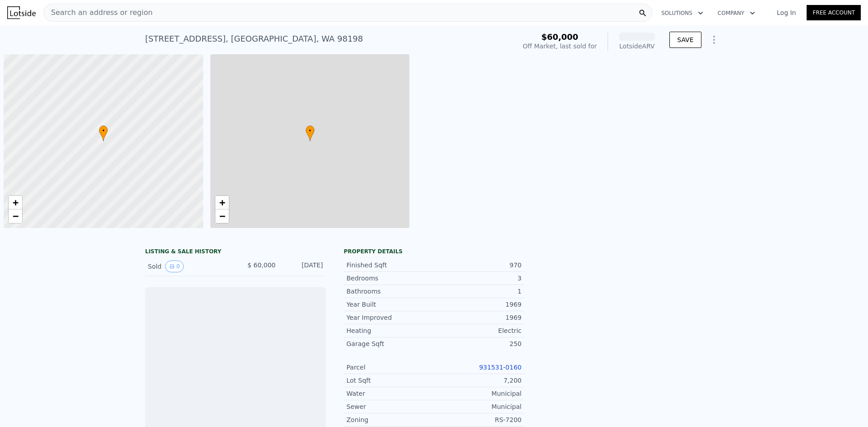 This screenshot has height=427, width=868. What do you see at coordinates (391, 380) in the screenshot?
I see `div: Lot Sqft` at bounding box center [391, 380].